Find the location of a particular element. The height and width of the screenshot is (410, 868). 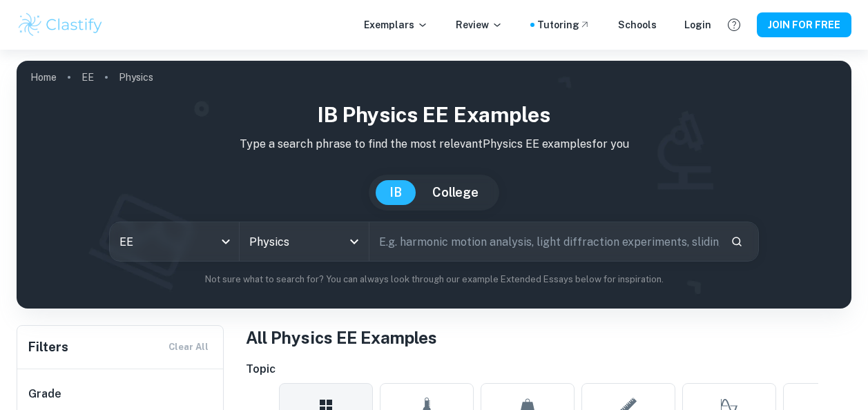

h1: IB Physics EE examples is located at coordinates (434, 114).